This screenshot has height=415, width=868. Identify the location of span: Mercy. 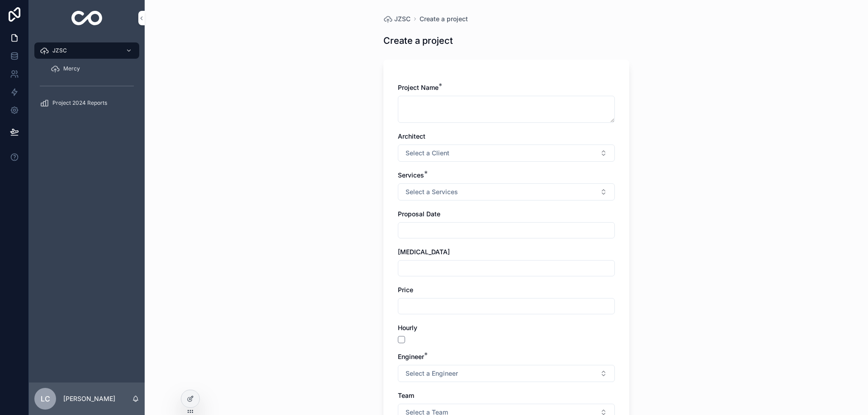
(72, 69).